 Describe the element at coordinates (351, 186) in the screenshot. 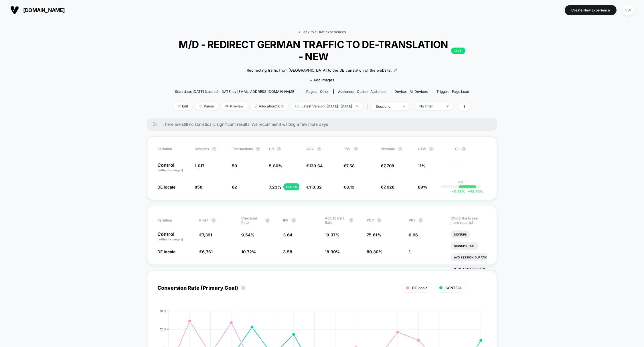

I see `span: 8.19` at that location.